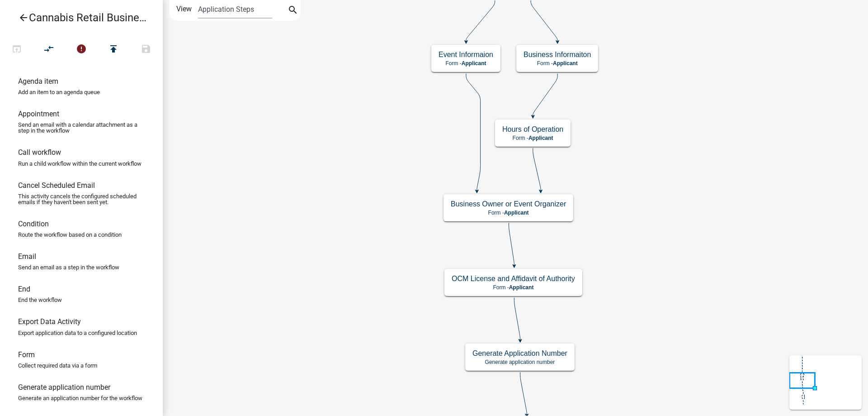 This screenshot has width=868, height=416. Describe the element at coordinates (40, 152) in the screenshot. I see `h6: Call workflow` at that location.